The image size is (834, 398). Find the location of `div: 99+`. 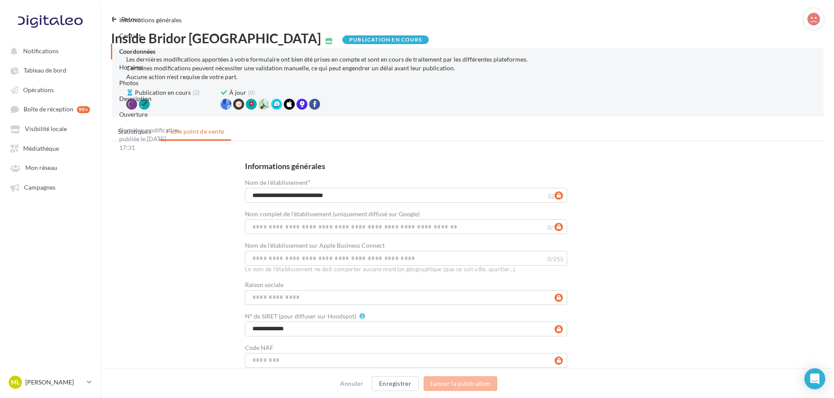

div: 99+ is located at coordinates (83, 110).